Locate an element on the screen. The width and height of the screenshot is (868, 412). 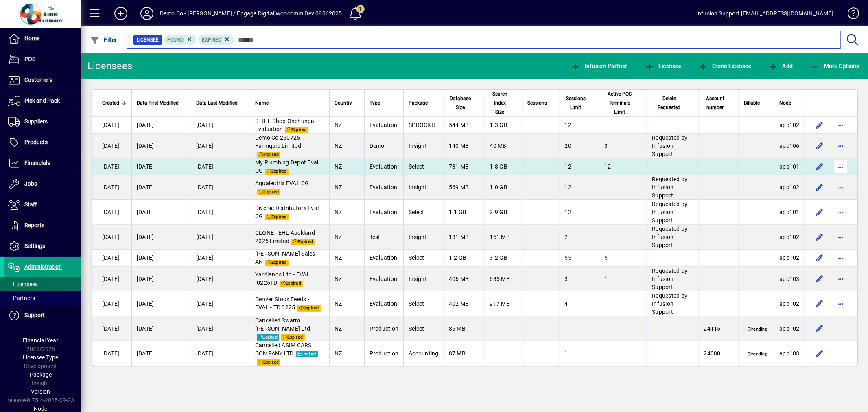
a: Partners is located at coordinates (43, 298).